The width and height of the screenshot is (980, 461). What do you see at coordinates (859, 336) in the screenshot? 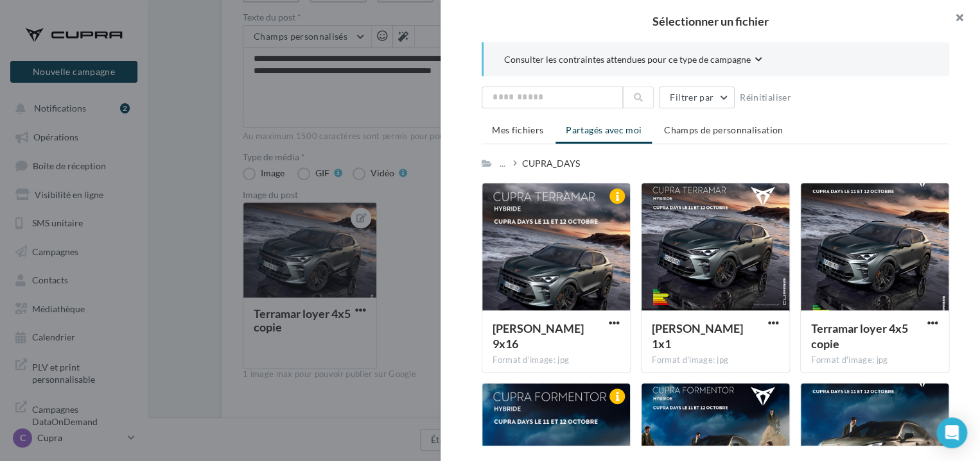
I see `span: Terramar loyer 4x5 copie` at bounding box center [859, 336].